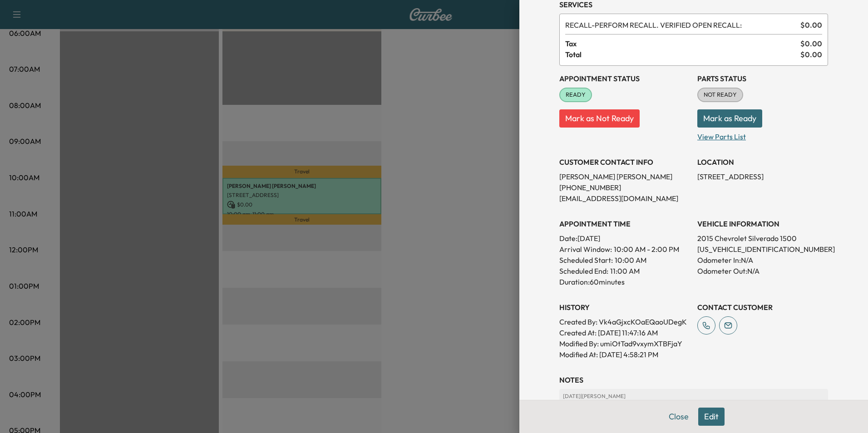  Describe the element at coordinates (679, 417) in the screenshot. I see `button: Close` at that location.